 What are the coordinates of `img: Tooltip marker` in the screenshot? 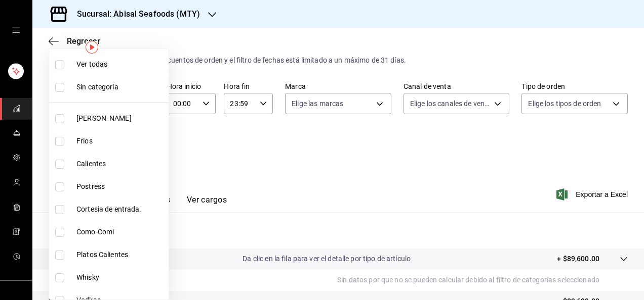 It's located at (92, 47).